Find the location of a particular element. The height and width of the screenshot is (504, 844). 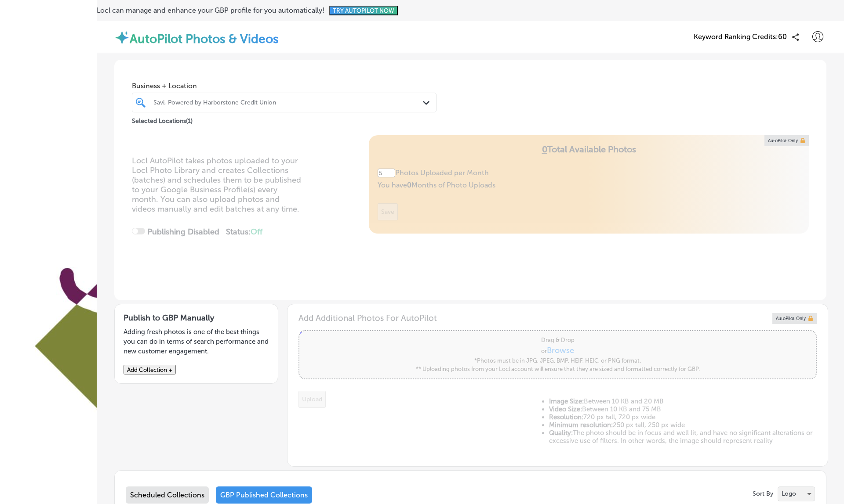

p: Adding fresh photos is one of the best things you can do in terms of search performance and new c... is located at coordinates (196, 342).